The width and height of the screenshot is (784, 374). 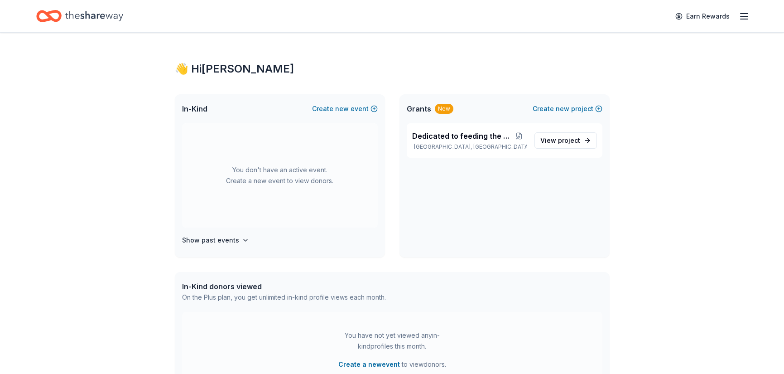 I want to click on button: Create a newevent, so click(x=369, y=364).